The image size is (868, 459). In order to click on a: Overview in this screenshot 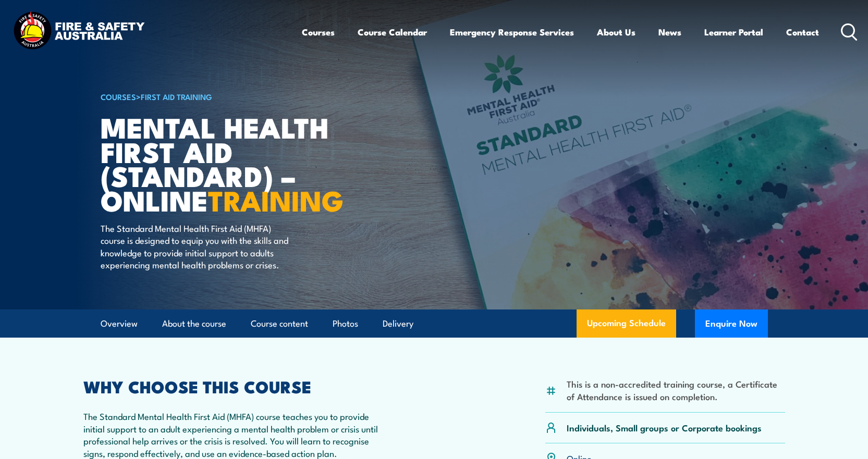, I will do `click(119, 324)`.